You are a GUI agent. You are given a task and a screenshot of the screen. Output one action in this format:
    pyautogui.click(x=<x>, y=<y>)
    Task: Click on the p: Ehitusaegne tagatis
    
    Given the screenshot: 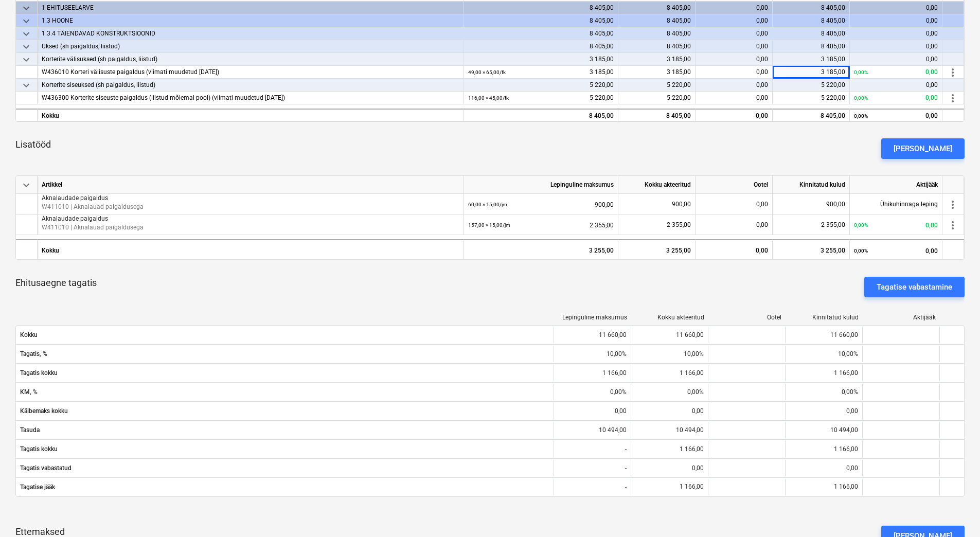 What is the action you would take?
    pyautogui.click(x=56, y=287)
    